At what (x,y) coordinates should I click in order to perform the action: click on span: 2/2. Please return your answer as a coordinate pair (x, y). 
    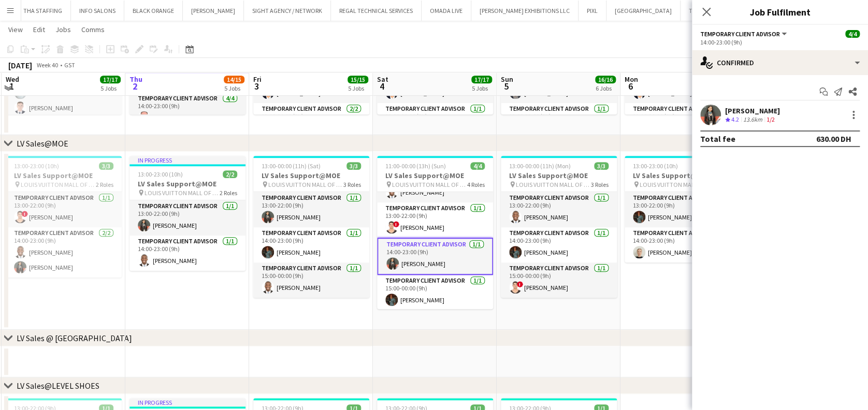
    Looking at the image, I should click on (230, 174).